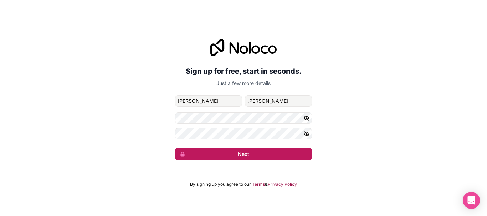  What do you see at coordinates (258, 185) in the screenshot?
I see `a: Terms` at bounding box center [258, 185].